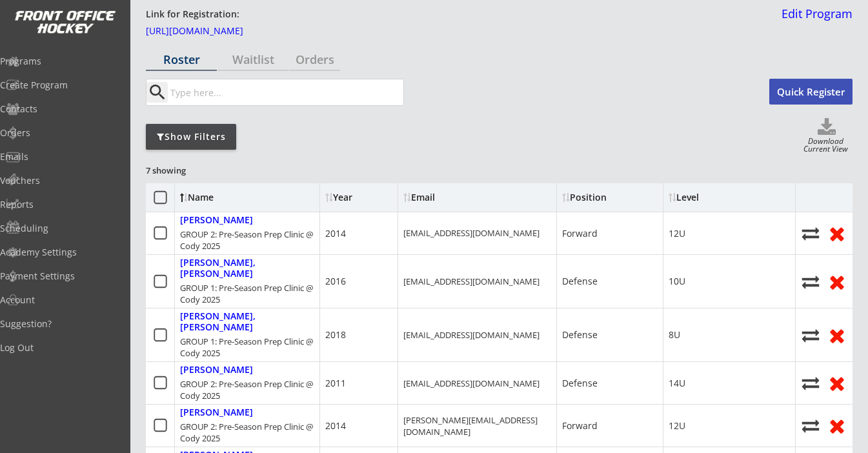 The image size is (868, 453). I want to click on div: 7 showing, so click(192, 170).